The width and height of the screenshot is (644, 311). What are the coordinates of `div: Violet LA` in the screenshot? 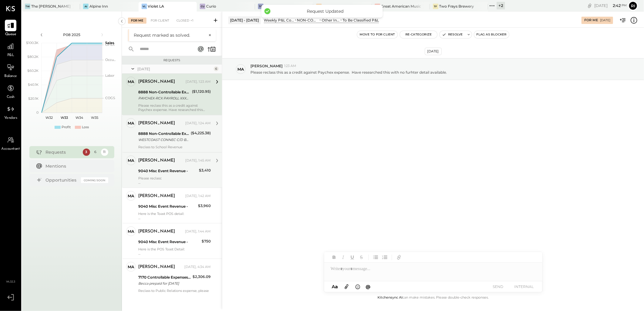 It's located at (156, 6).